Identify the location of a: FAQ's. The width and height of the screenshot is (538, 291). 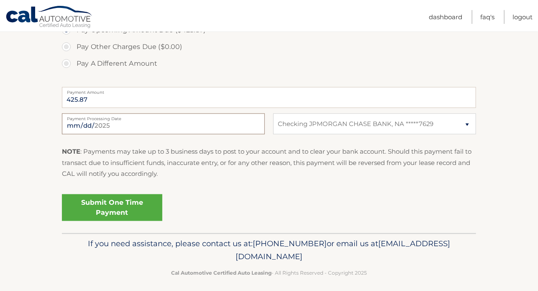
(488, 17).